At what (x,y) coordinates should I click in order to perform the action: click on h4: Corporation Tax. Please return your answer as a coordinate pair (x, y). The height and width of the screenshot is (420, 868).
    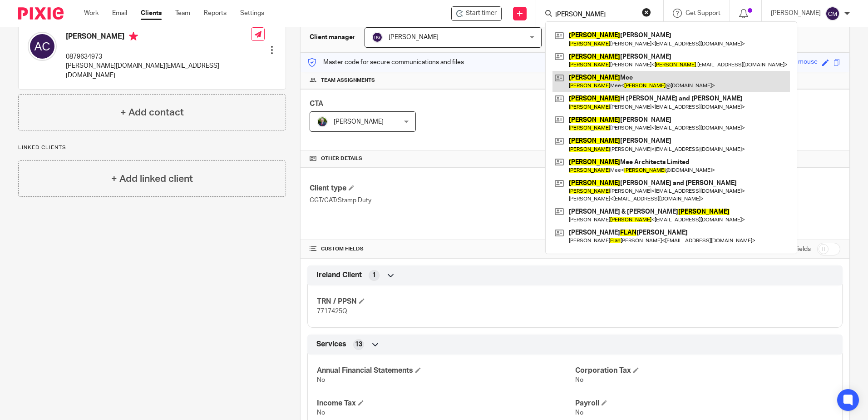
    Looking at the image, I should click on (705, 370).